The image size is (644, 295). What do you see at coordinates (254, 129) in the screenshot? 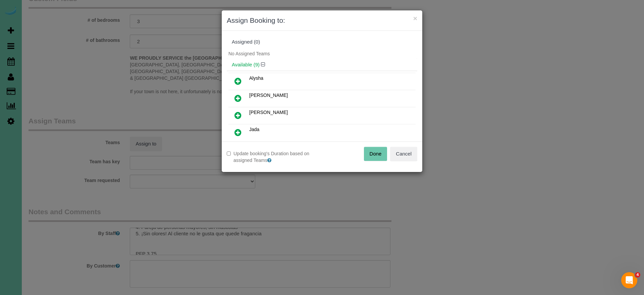
I see `span: Jada` at bounding box center [254, 129].